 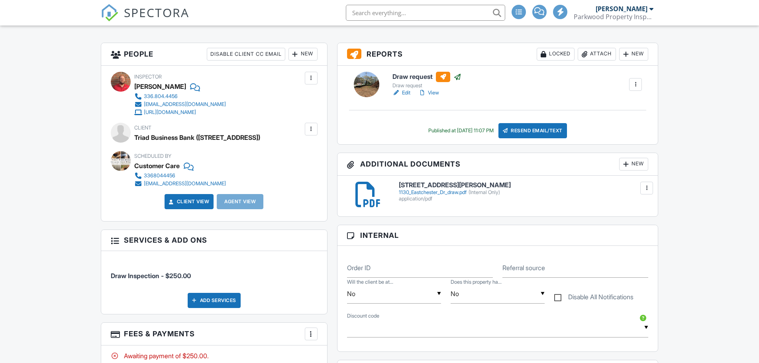 What do you see at coordinates (594, 298) in the screenshot?
I see `label: Disable All Notifications` at bounding box center [594, 298].